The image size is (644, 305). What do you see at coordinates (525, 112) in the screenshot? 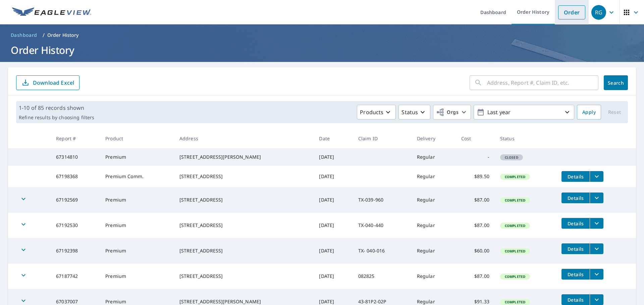
I see `p: Last year` at bounding box center [525, 112].